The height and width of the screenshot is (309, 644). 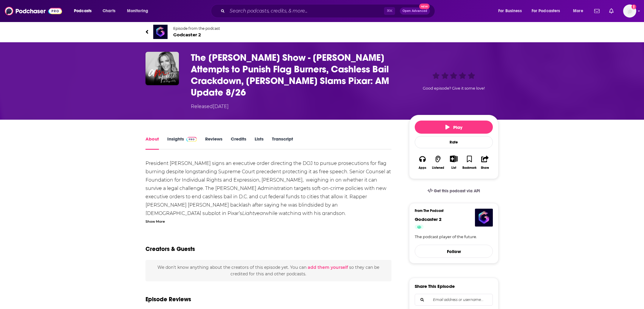 I want to click on button: Show profile menu, so click(x=630, y=11).